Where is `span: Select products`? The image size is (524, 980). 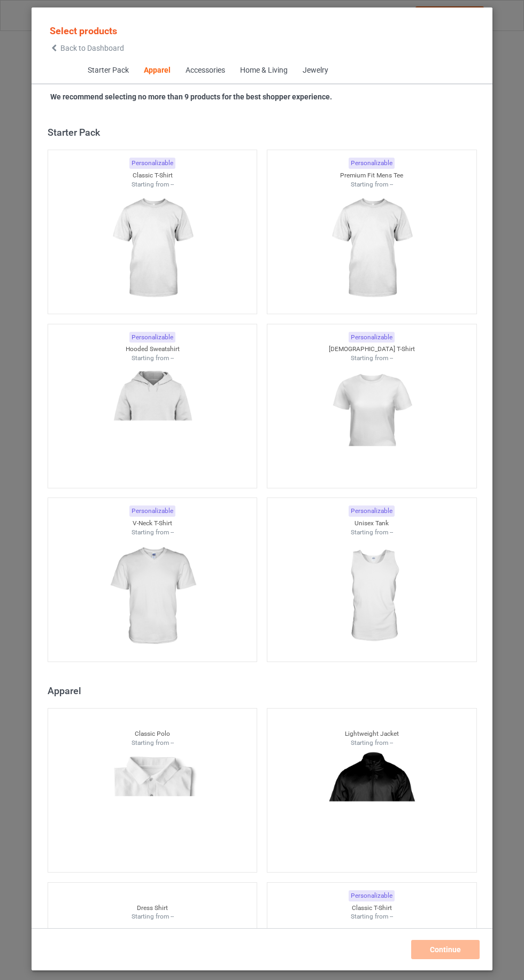
span: Select products is located at coordinates (83, 30).